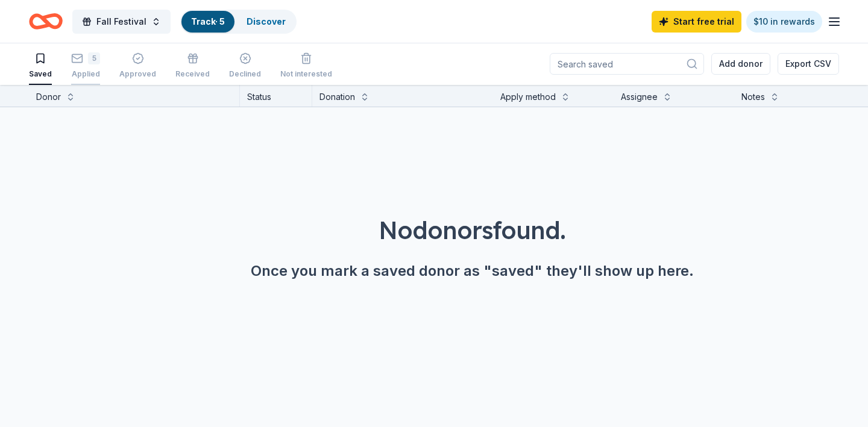 The image size is (868, 427). I want to click on a: Home, so click(45, 21).